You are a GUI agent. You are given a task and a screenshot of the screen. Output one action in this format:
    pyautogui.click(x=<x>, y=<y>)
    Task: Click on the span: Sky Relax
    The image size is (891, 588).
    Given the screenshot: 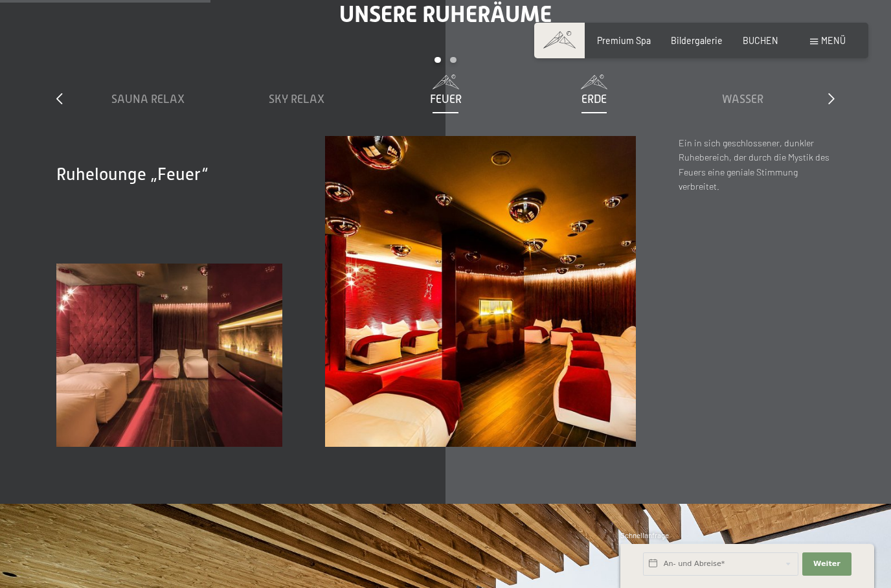 What is the action you would take?
    pyautogui.click(x=297, y=99)
    